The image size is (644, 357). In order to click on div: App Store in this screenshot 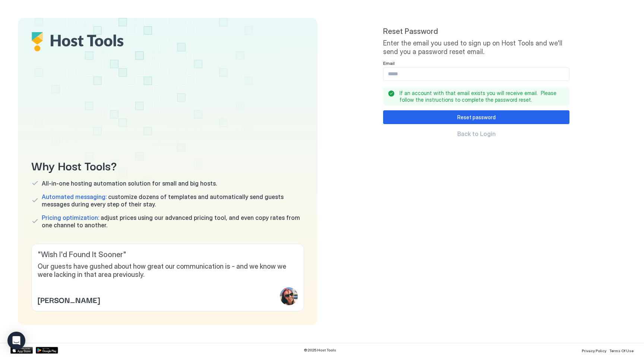, I will do `click(22, 350)`.